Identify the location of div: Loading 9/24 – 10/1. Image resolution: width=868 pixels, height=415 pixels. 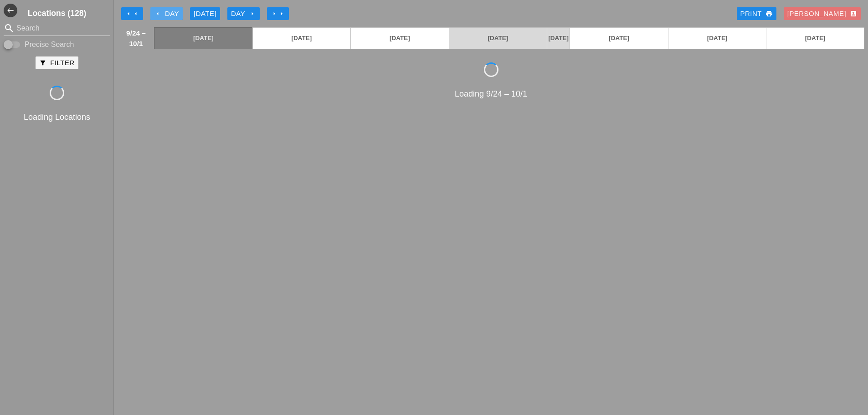
(491, 94).